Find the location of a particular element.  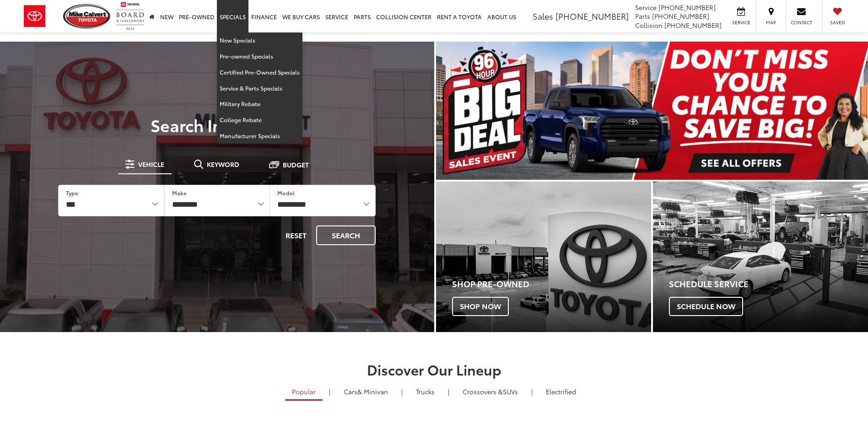

span: Sales is located at coordinates (543, 16).